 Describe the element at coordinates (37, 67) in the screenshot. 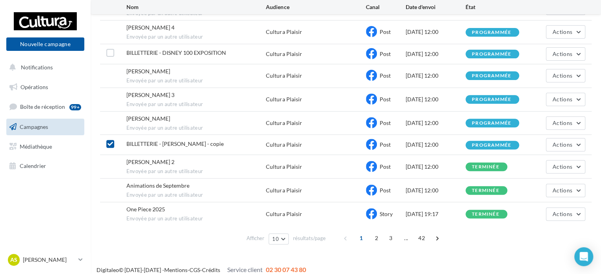

I see `span: Notifications` at that location.